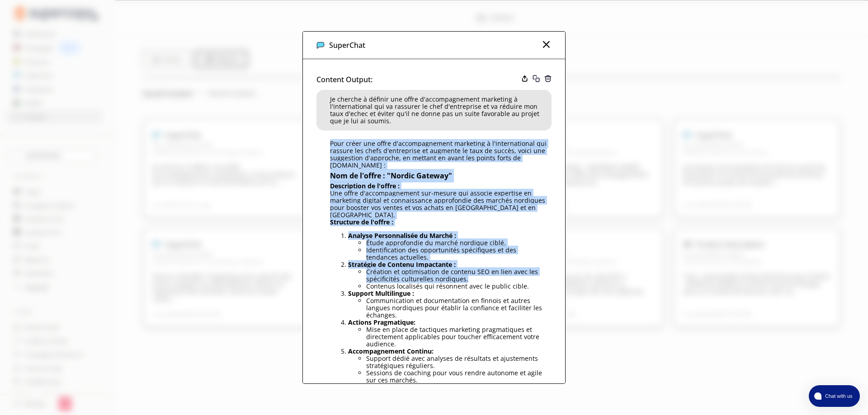  Describe the element at coordinates (457, 308) in the screenshot. I see `li: Communication et documentation en finnois et autres langues nordiques pour établir la confiance e...` at that location.